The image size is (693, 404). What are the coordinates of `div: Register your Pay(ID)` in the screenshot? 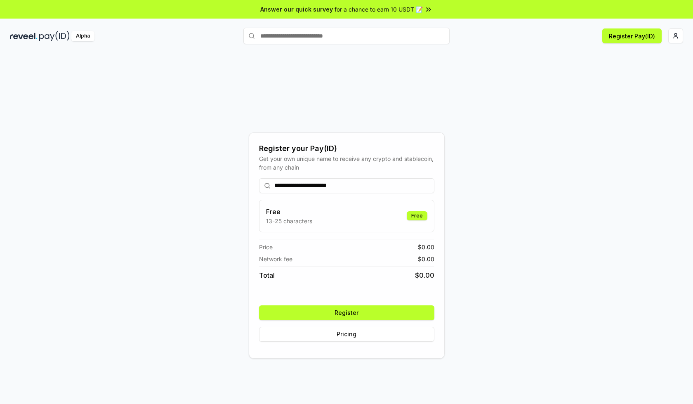 It's located at (346, 148).